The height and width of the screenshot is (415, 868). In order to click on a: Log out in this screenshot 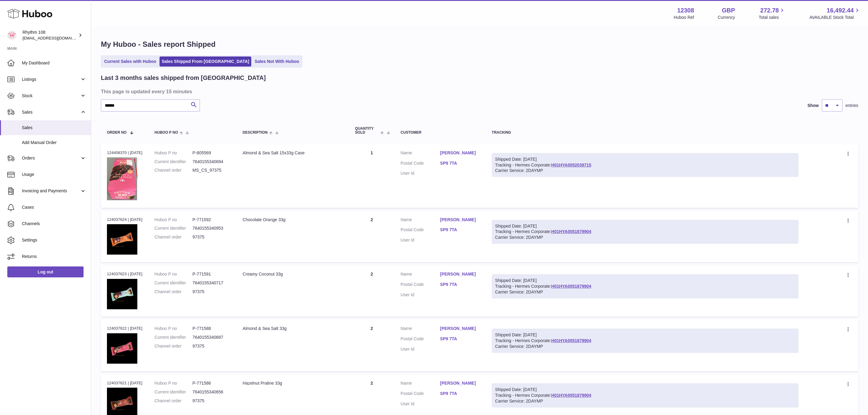, I will do `click(45, 272)`.